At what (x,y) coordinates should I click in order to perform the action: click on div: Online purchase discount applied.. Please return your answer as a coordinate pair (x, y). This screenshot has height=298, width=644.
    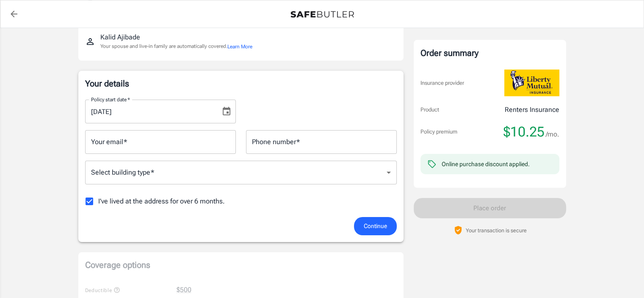
    Looking at the image, I should click on (486, 164).